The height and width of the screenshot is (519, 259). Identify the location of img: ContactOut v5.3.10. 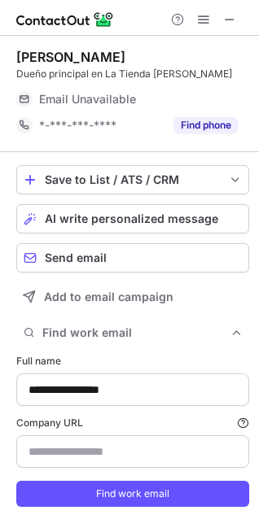
(65, 20).